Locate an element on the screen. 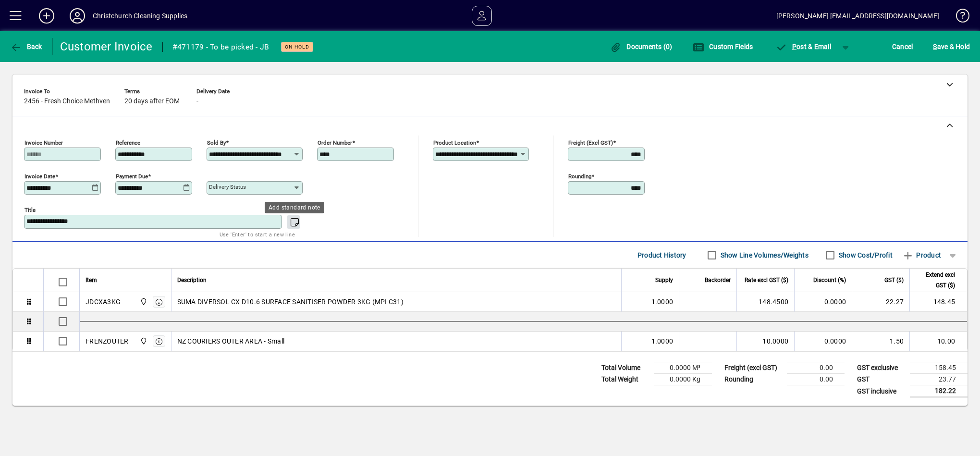  mat-hint: Use 'Enter' to start a new line is located at coordinates (257, 234).